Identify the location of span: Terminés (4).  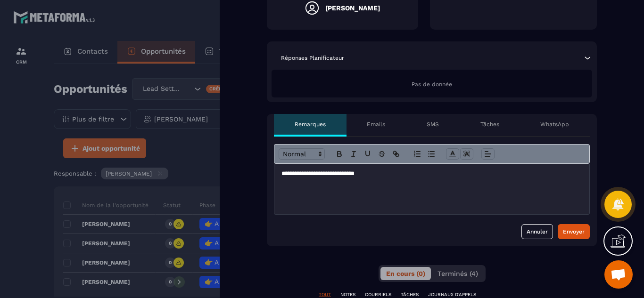
(458, 274).